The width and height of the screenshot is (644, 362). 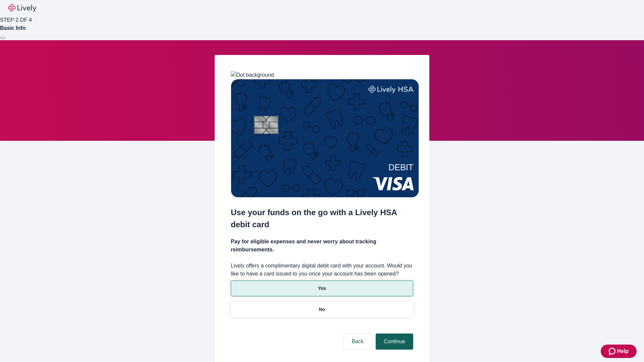 I want to click on button: Zendesk support iconHelp, so click(x=619, y=352).